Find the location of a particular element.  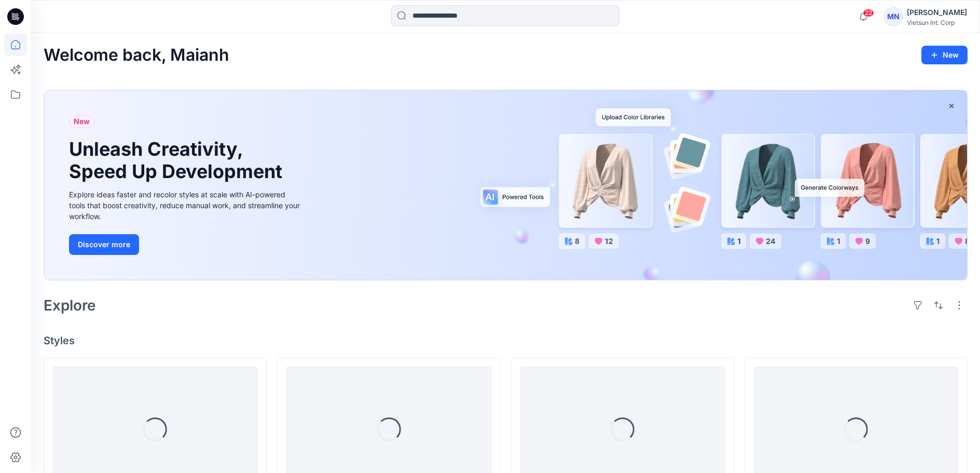

span: 22 is located at coordinates (868, 13).